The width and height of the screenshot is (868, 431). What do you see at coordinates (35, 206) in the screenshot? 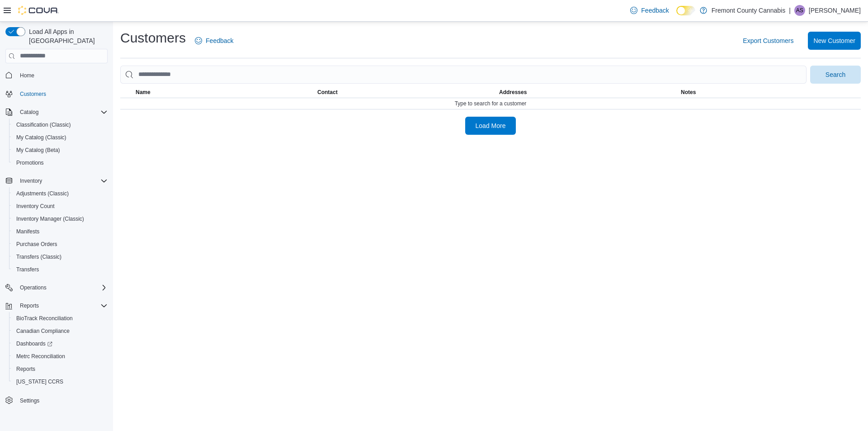
I see `a: Inventory Count` at bounding box center [35, 206].